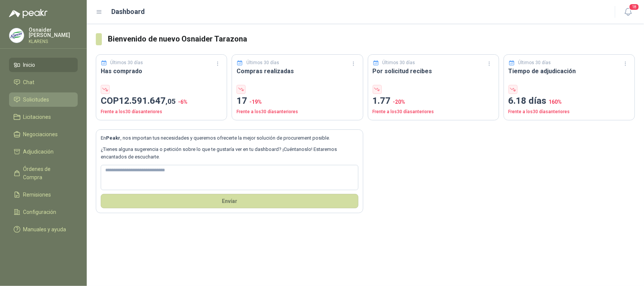  I want to click on span: 160 %, so click(555, 102).